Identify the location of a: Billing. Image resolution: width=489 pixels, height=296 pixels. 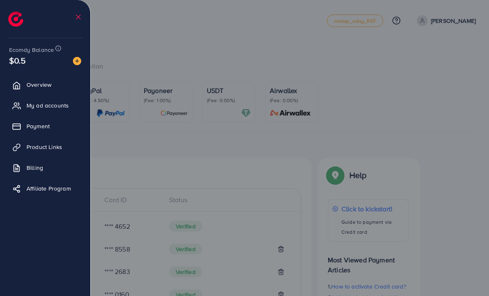
(45, 168).